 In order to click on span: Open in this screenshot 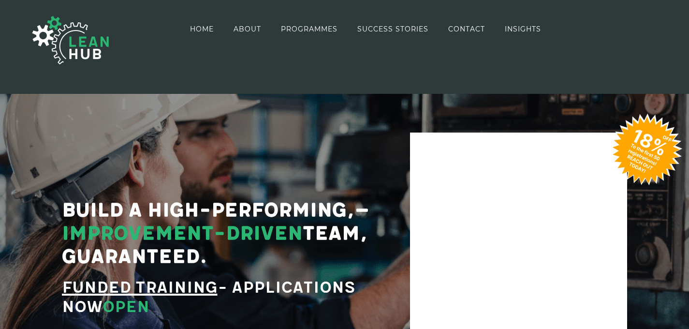, I will do `click(126, 307)`.